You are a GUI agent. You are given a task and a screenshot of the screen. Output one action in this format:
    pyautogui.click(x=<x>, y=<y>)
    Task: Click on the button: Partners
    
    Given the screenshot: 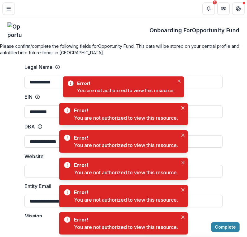 What is the action you would take?
    pyautogui.click(x=224, y=9)
    